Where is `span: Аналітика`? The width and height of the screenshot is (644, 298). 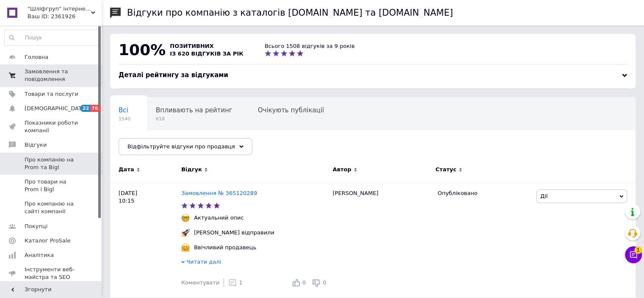 span: Аналітика is located at coordinates (39, 255).